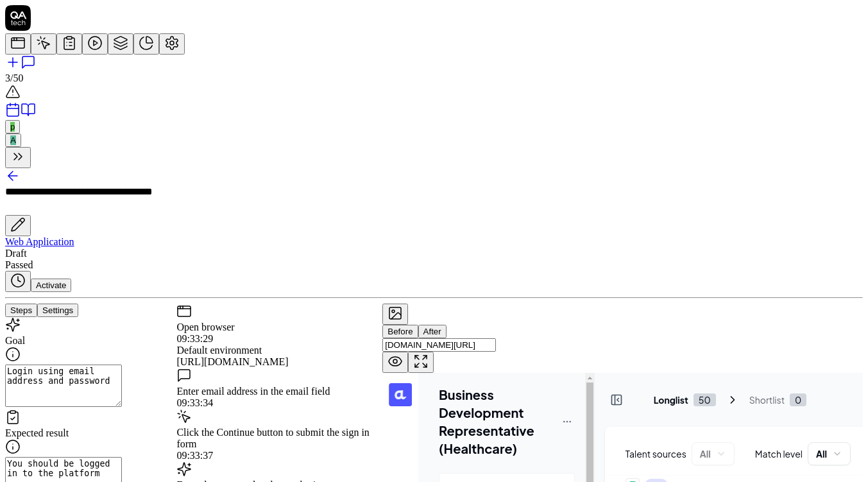 The width and height of the screenshot is (868, 482). I want to click on span: p, so click(12, 126).